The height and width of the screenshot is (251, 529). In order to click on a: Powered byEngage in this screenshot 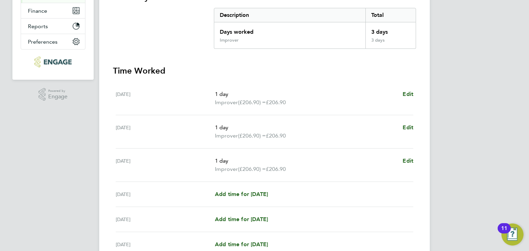, I will do `click(53, 95)`.